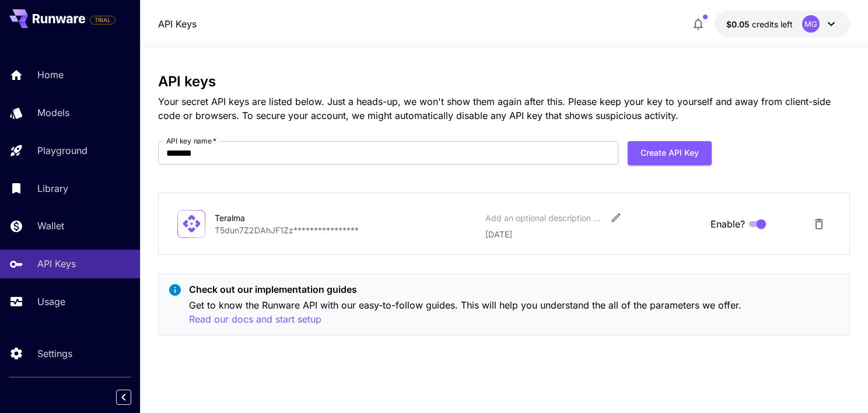  What do you see at coordinates (515, 289) in the screenshot?
I see `p: Check out our implementation guides` at bounding box center [515, 289].